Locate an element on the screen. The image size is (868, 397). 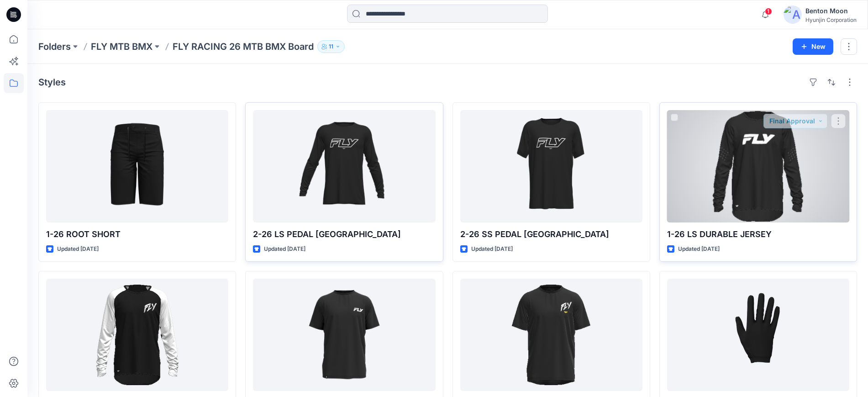
a: 1-26 ROOT SHORT is located at coordinates (137, 166).